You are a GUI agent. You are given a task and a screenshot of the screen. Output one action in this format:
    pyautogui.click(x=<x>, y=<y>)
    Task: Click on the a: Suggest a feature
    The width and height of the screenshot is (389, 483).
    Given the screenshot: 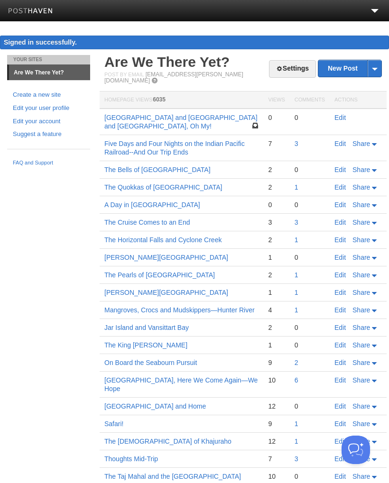 What is the action you would take?
    pyautogui.click(x=48, y=134)
    